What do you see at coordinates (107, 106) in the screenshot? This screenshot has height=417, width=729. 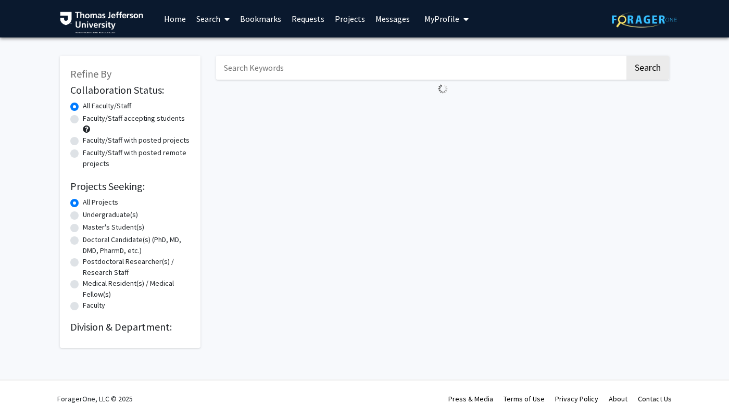 I see `label: All Faculty/Staff` at bounding box center [107, 106].